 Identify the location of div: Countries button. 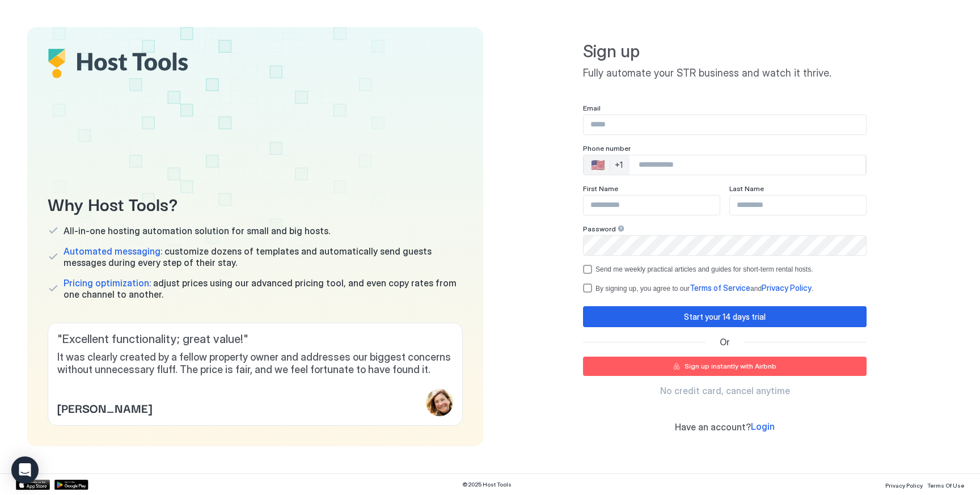
(607, 165).